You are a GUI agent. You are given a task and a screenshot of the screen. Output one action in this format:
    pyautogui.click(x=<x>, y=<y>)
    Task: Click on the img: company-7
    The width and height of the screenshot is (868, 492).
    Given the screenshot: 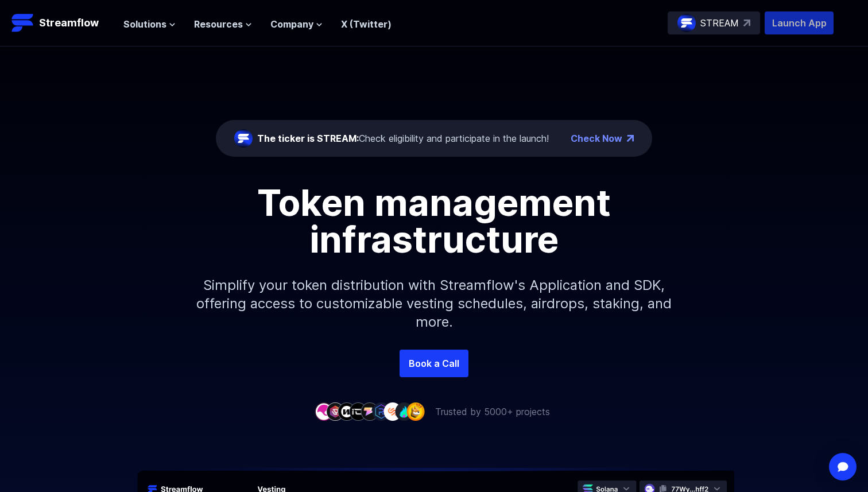 What is the action you would take?
    pyautogui.click(x=393, y=411)
    